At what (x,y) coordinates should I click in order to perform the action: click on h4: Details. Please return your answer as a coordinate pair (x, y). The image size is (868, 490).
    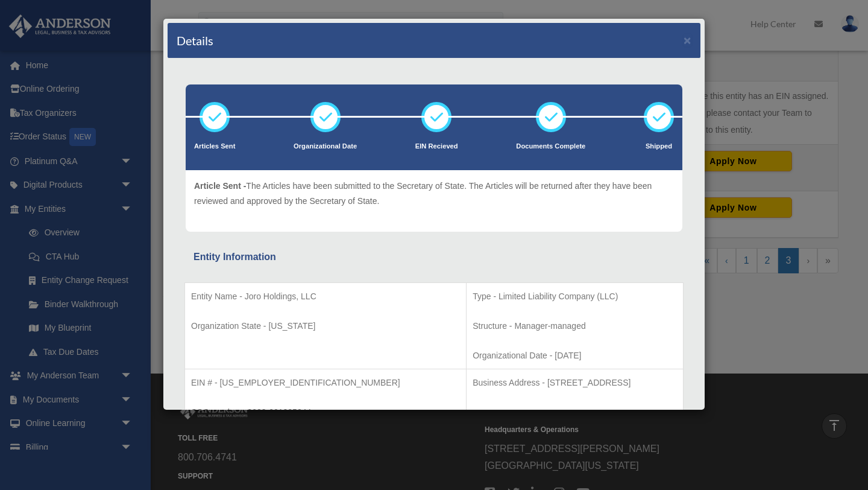
    Looking at the image, I should click on (195, 40).